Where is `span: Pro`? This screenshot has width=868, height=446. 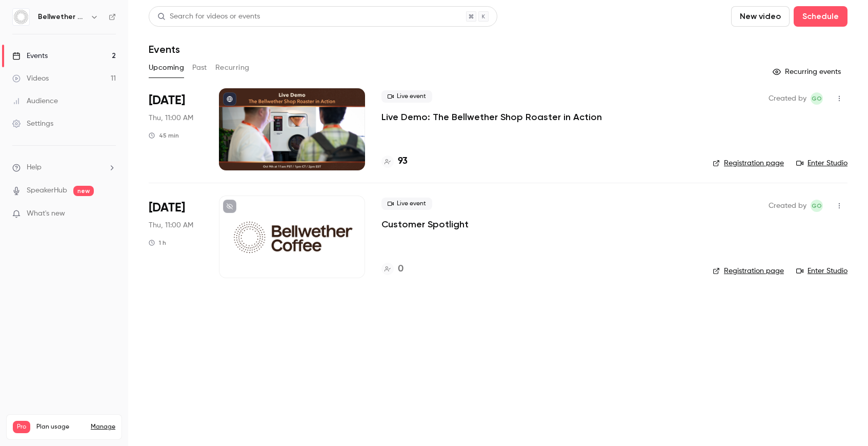
span: Pro is located at coordinates (22, 427).